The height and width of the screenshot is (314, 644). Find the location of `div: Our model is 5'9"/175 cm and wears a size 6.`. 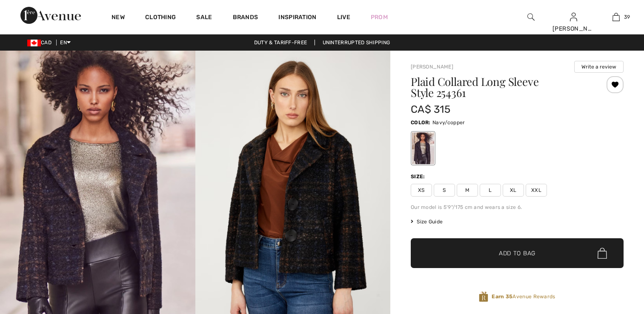

div: Our model is 5'9"/175 cm and wears a size 6. is located at coordinates (517, 207).